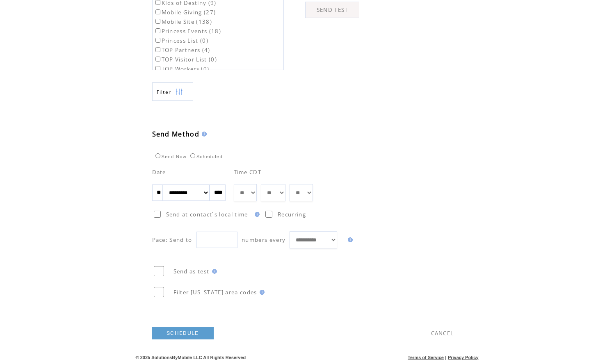  Describe the element at coordinates (170, 156) in the screenshot. I see `label: Send Now` at that location.